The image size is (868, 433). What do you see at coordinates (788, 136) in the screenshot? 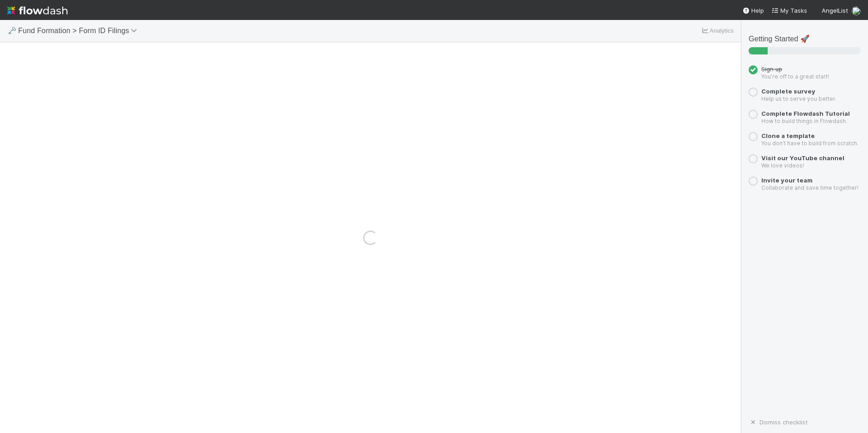
I see `a: Clone a template` at bounding box center [788, 136].